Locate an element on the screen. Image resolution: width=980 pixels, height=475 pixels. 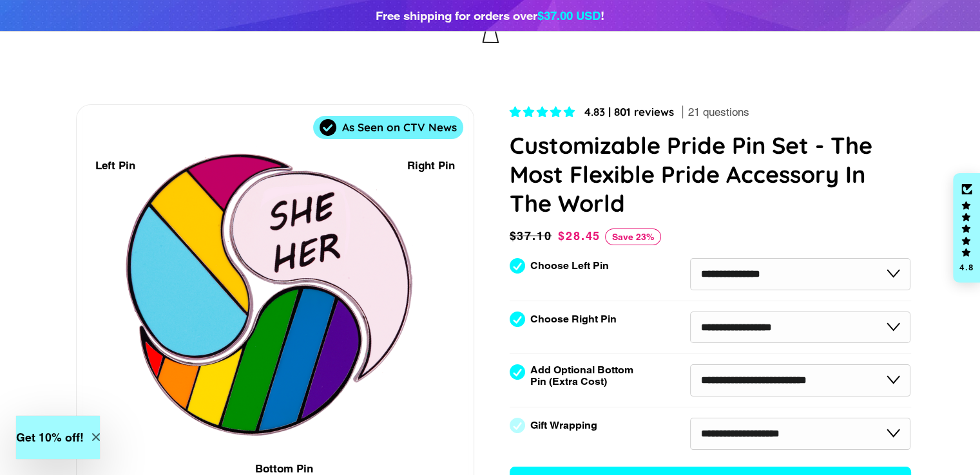
div: Free shipping for orders over ! is located at coordinates (489, 15).